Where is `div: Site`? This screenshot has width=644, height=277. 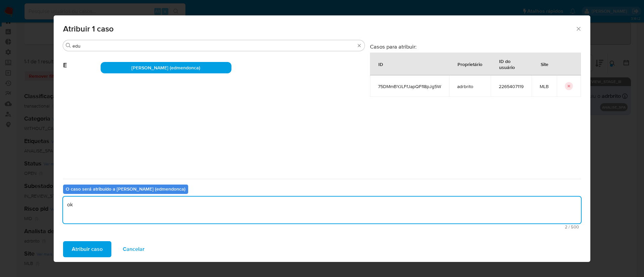 div: Site is located at coordinates (545, 64).